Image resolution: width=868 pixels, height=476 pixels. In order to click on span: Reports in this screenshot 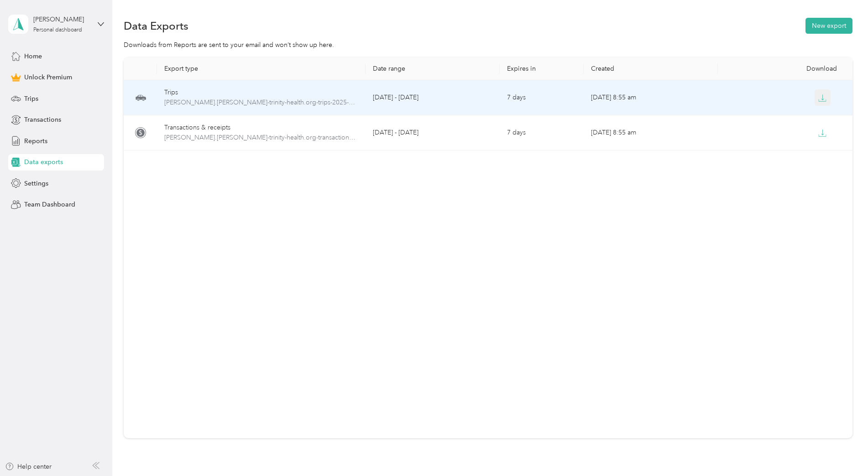, I will do `click(35, 141)`.